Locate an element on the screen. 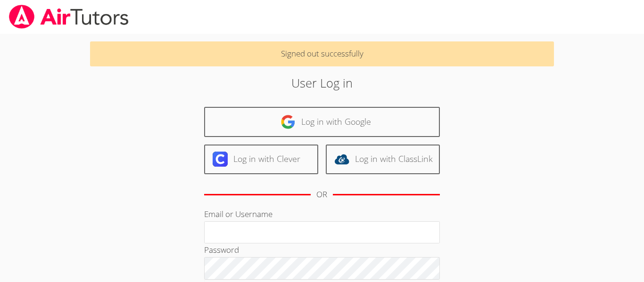  img: classlink-logo-d6bb404cc1216ec64c9a2012d9dc4662098be43eaf13dc465df04b49fa7ab582.svg is located at coordinates (342, 159).